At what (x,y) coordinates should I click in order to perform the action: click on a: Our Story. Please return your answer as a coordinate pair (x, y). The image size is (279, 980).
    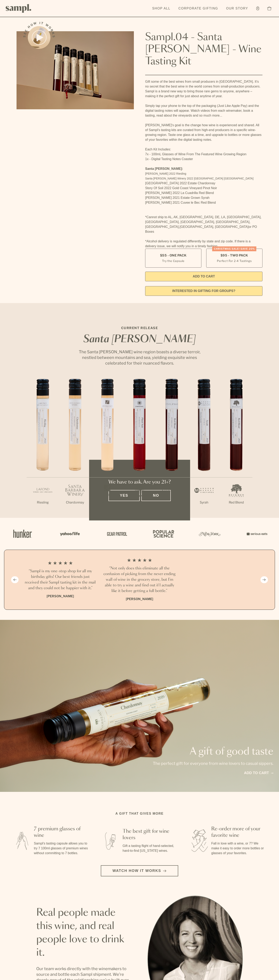
    Looking at the image, I should click on (237, 9).